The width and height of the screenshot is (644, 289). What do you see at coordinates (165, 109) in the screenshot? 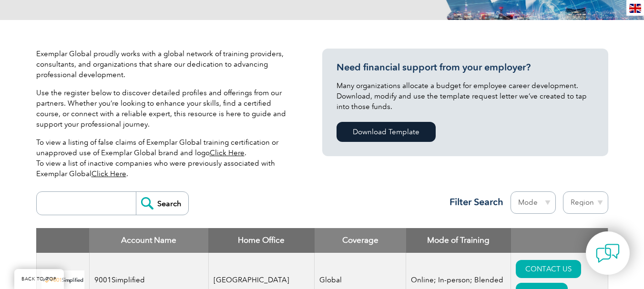
I see `p: Use the register below to discover detailed profiles and offerings from our partners. Whether you...` at bounding box center [165, 109].